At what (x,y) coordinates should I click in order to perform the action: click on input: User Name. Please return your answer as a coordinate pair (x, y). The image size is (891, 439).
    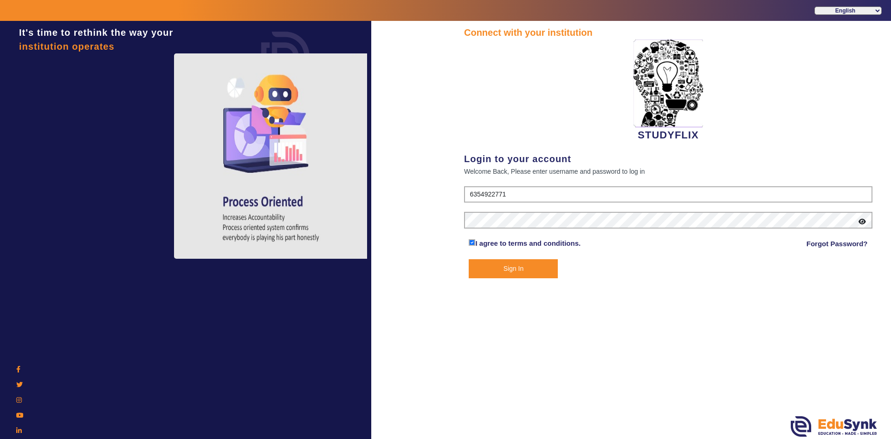
    Looking at the image, I should click on (669, 195).